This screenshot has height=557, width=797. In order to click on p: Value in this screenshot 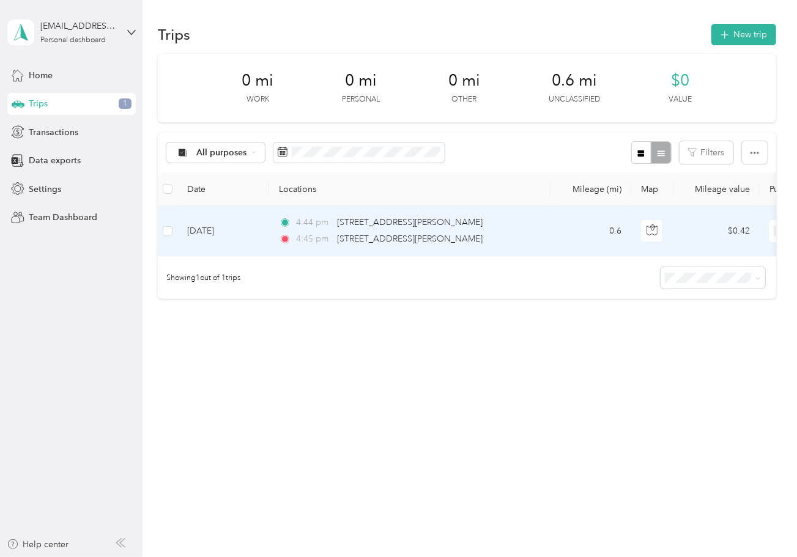, I will do `click(680, 100)`.